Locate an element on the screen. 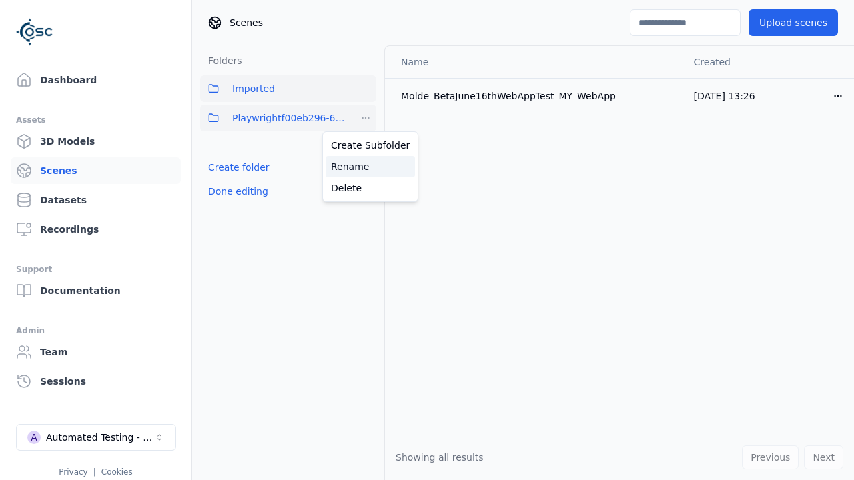 This screenshot has width=854, height=480. a: Rename is located at coordinates (370, 167).